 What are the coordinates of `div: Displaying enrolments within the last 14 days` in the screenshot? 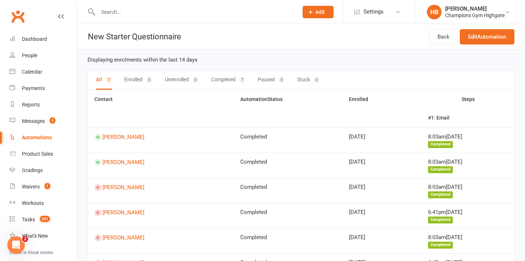 It's located at (301, 60).